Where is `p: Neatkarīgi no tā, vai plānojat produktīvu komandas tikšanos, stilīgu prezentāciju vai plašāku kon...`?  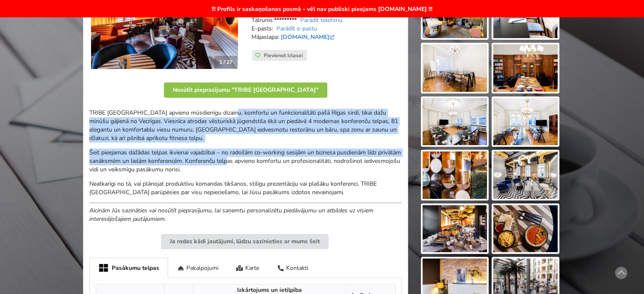 p: Neatkarīgi no tā, vai plānojat produktīvu komandas tikšanos, stilīgu prezentāciju vai plašāku kon... is located at coordinates (245, 189).